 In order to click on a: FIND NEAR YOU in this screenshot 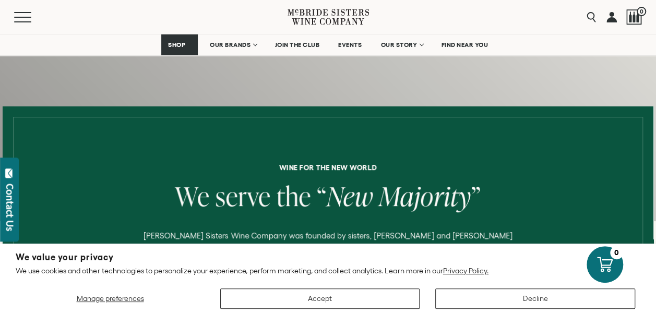, I will do `click(465, 45)`.